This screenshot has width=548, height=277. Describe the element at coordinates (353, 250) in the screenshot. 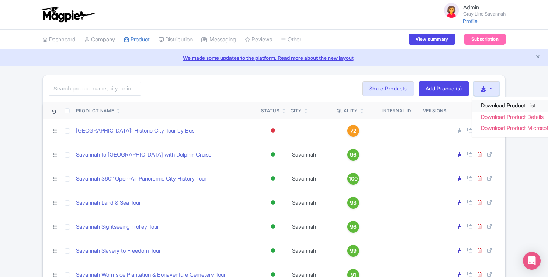

I see `a: 99` at that location.